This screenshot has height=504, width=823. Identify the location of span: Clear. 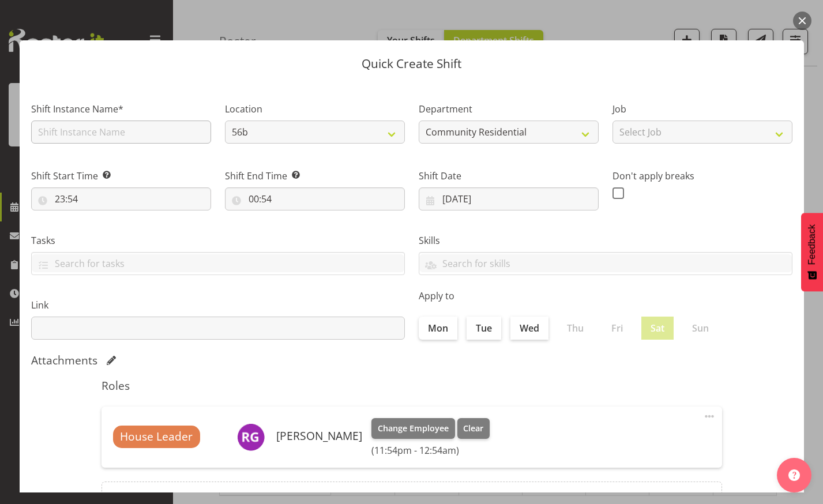
(473, 429).